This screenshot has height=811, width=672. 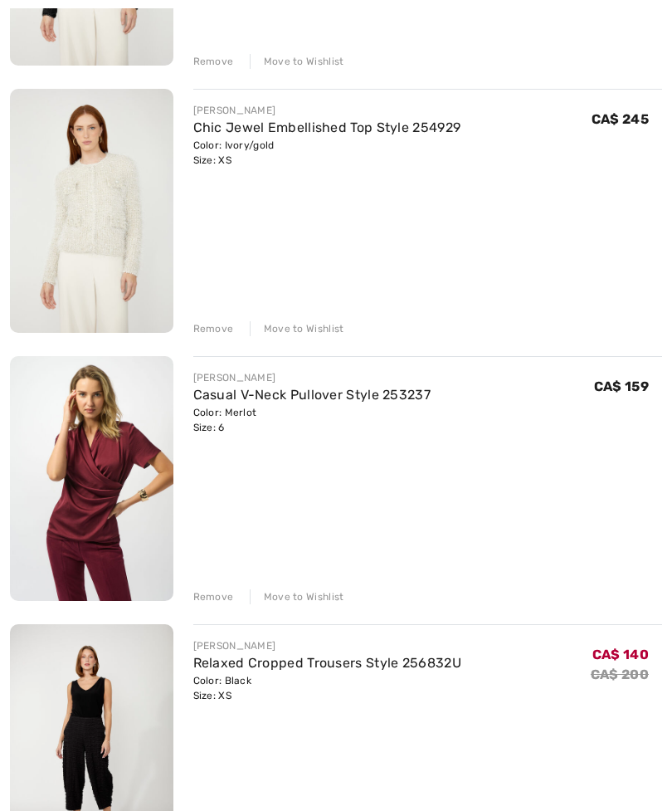 What do you see at coordinates (622, 385) in the screenshot?
I see `span: CA$ 159` at bounding box center [622, 385].